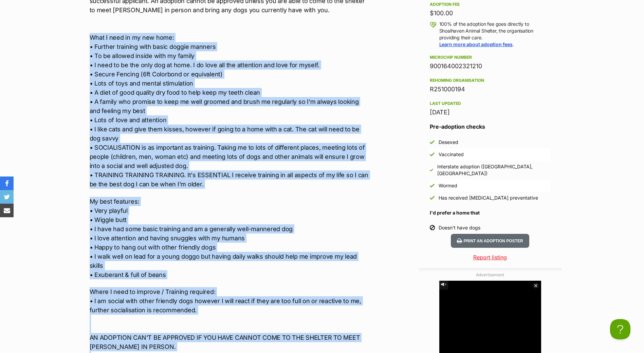 The image size is (644, 353). I want to click on a: Report listing, so click(490, 258).